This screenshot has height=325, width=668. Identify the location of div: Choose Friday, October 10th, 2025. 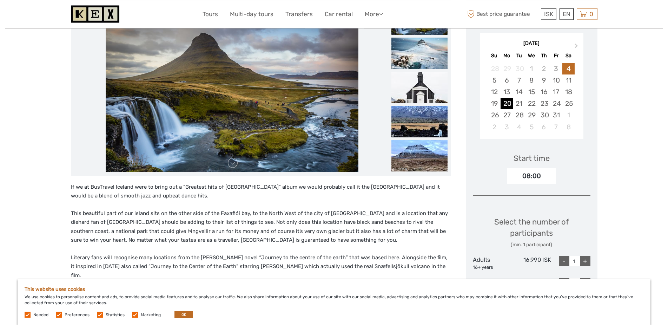
(556, 80).